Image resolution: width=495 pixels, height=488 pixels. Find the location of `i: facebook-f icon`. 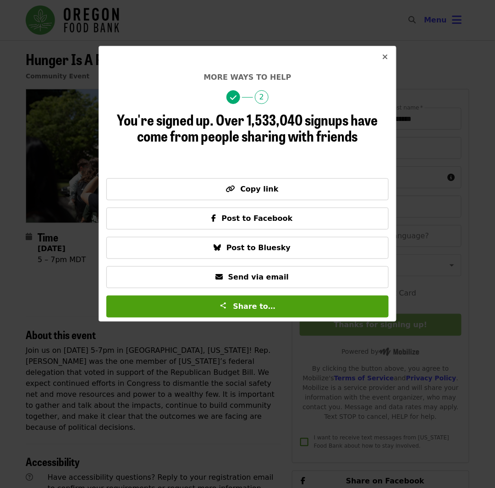

i: facebook-f icon is located at coordinates (214, 218).